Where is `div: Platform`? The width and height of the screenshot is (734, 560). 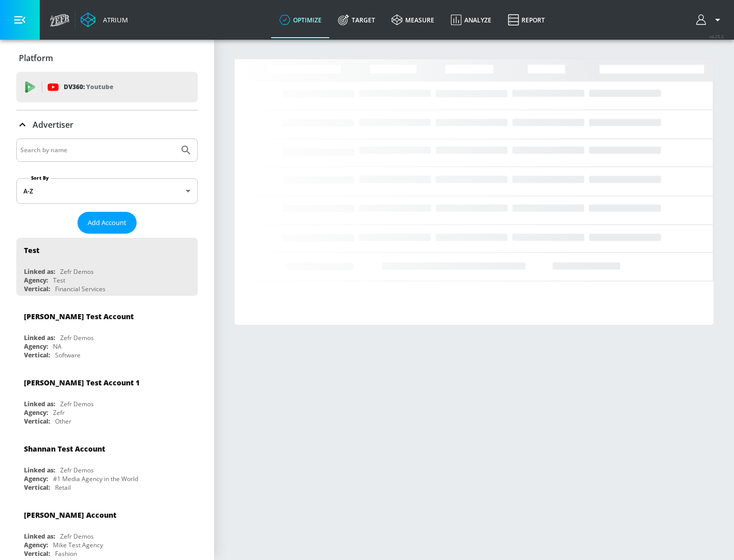
div: Platform is located at coordinates (107, 58).